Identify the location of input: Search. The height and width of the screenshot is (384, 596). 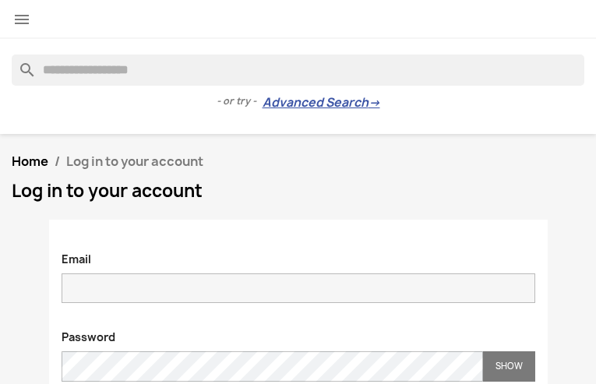
(298, 70).